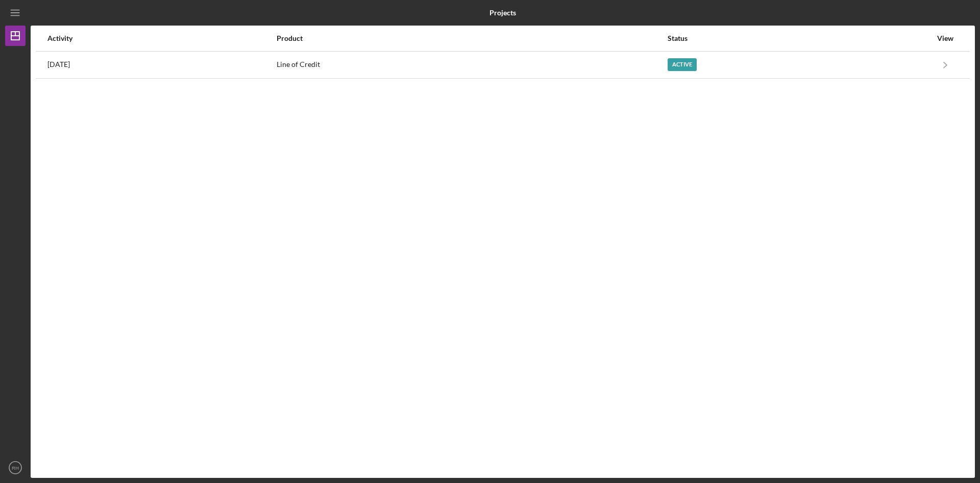 Image resolution: width=980 pixels, height=483 pixels. I want to click on div: Activity, so click(162, 38).